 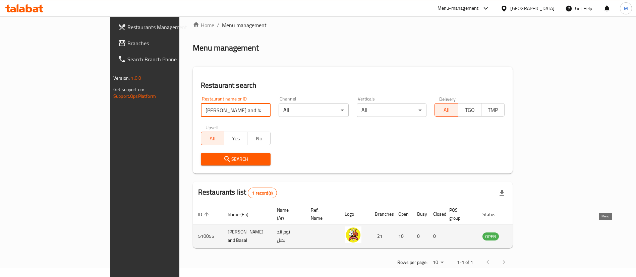 What do you see at coordinates (403, 214) in the screenshot?
I see `th: Open` at bounding box center [403, 214].